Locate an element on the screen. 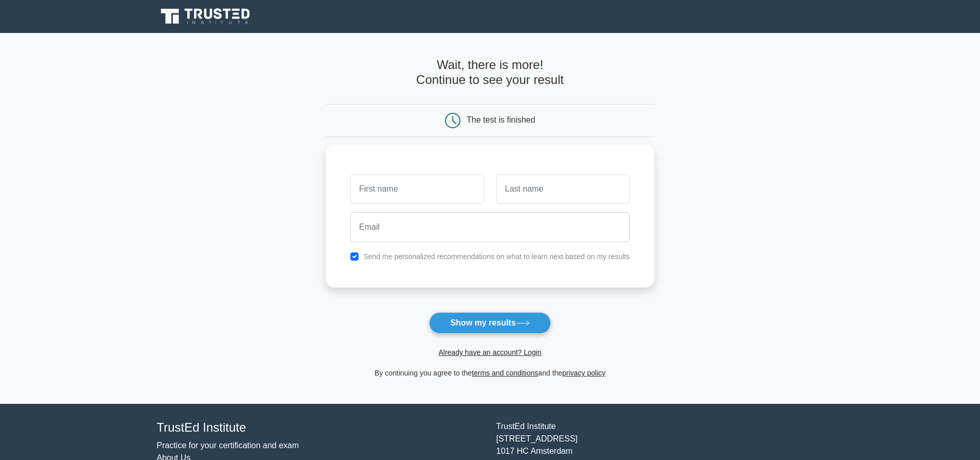 The height and width of the screenshot is (460, 980). a: Already have an account? Login is located at coordinates (490, 353).